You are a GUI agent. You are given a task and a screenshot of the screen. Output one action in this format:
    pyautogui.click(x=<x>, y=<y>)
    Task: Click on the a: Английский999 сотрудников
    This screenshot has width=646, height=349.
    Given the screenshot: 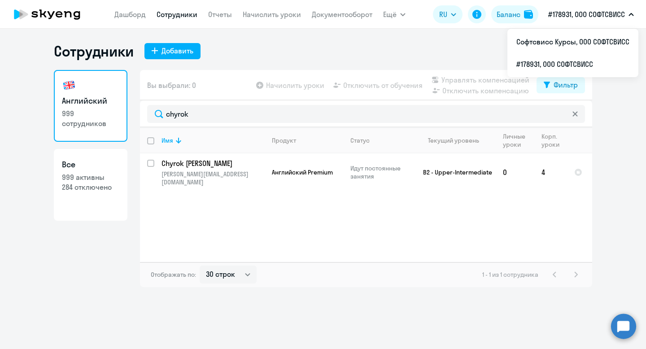 What is the action you would take?
    pyautogui.click(x=91, y=106)
    